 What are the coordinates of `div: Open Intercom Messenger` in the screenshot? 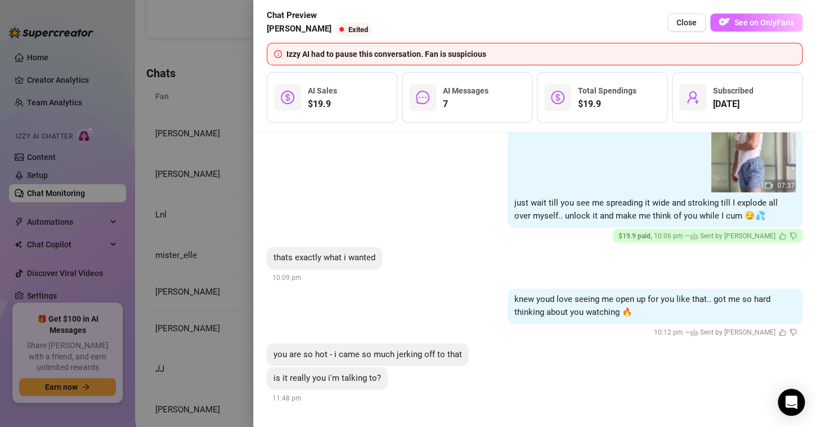 It's located at (791, 402).